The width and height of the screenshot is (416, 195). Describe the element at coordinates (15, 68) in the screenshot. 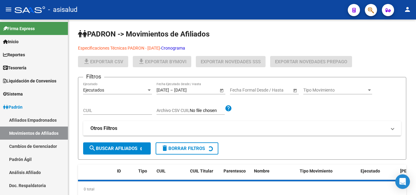

I see `span: Tesorería` at that location.